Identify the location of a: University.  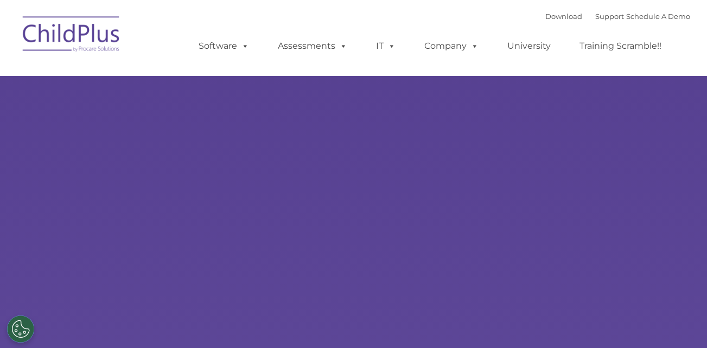
(529, 46).